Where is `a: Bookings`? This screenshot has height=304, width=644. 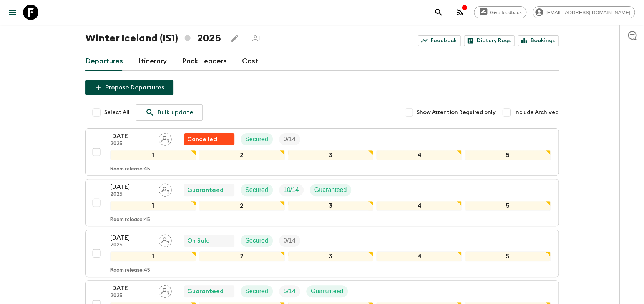 a: Bookings is located at coordinates (538, 41).